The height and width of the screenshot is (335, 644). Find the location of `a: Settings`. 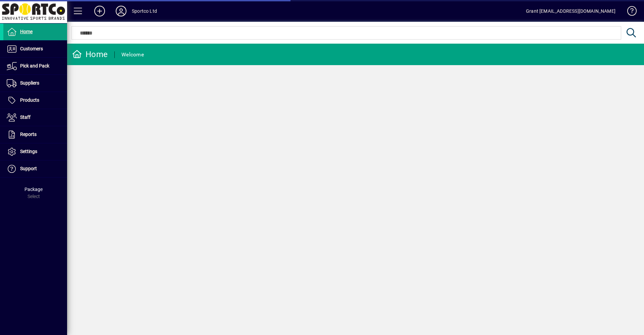

a: Settings is located at coordinates (35, 152).